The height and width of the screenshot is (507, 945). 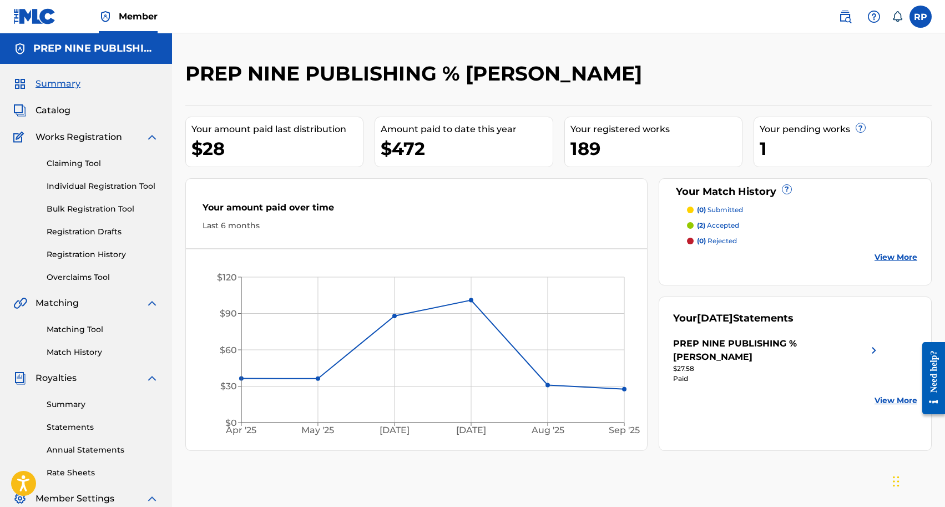 I want to click on a: Bulk Registration Tool, so click(x=103, y=209).